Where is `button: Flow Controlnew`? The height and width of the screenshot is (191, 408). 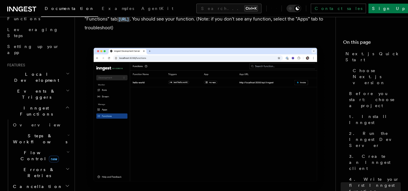
button: Flow Controlnew is located at coordinates (41, 156).